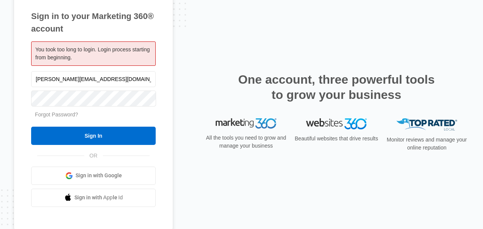 Image resolution: width=483 pixels, height=229 pixels. Describe the element at coordinates (93, 198) in the screenshot. I see `a: Sign in with Apple Id` at that location.